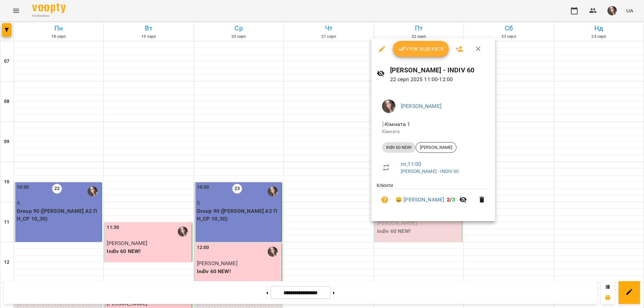 The width and height of the screenshot is (644, 308). What do you see at coordinates (397, 124) in the screenshot?
I see `span: - Кімната 1` at bounding box center [397, 124].